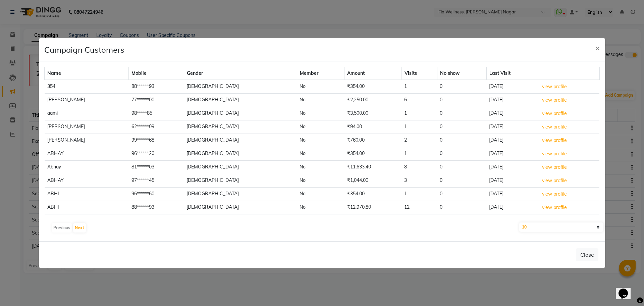  I want to click on th: No show, so click(462, 74).